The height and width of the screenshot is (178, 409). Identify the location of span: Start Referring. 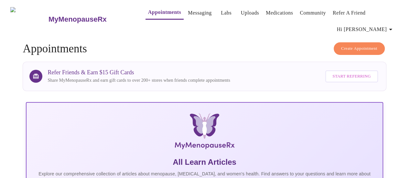
(352, 76).